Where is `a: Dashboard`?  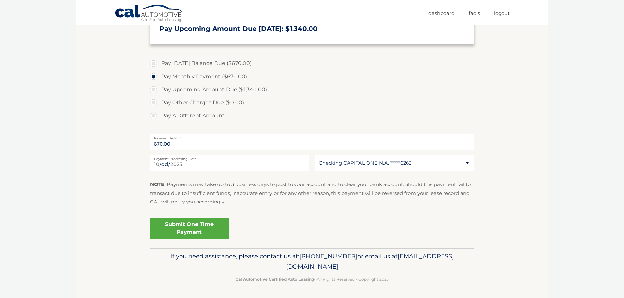
a: Dashboard is located at coordinates (442, 13).